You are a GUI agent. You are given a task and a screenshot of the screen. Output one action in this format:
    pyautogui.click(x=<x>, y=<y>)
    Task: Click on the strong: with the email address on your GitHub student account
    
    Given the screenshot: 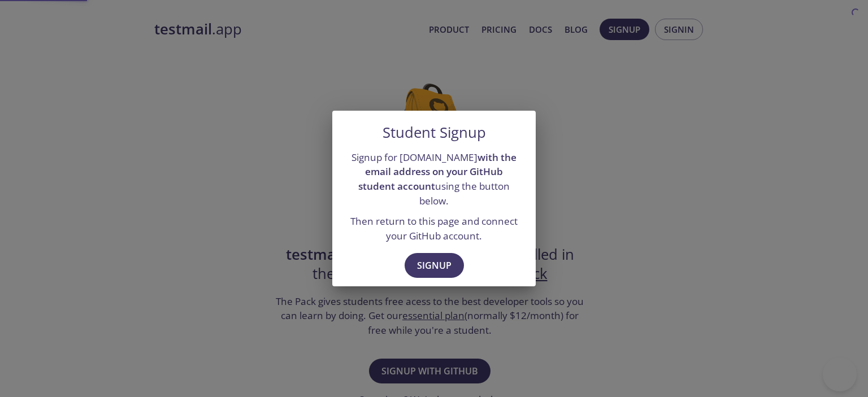 What is the action you would take?
    pyautogui.click(x=438, y=172)
    